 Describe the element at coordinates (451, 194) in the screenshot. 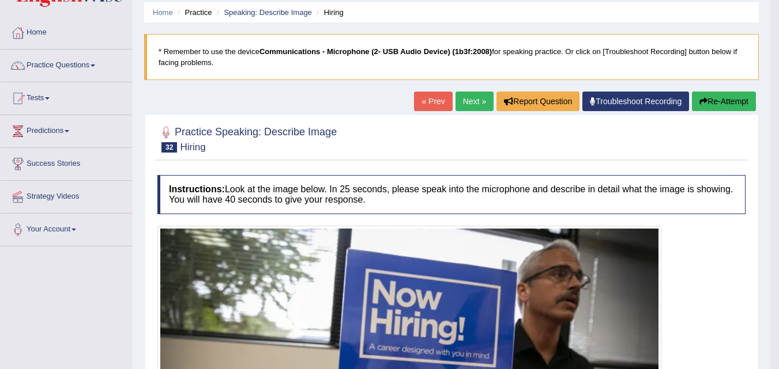

I see `h4: Look at the image below. In 25 seconds, please speak into the microphone and describe in detail w...` at that location.